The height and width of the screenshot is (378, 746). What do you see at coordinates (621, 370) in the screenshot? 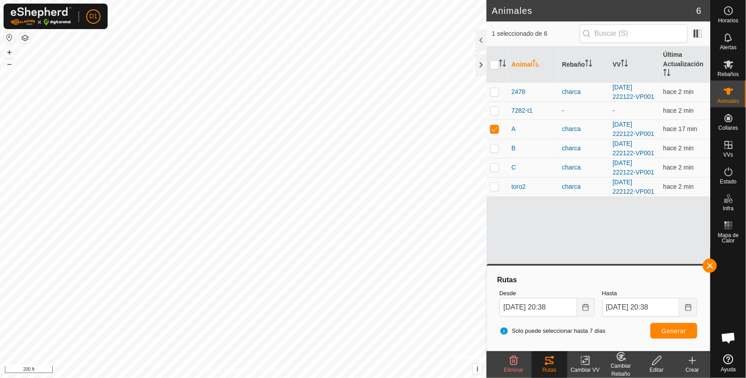
I see `div: Cambiar Rebaño` at bounding box center [621, 370].